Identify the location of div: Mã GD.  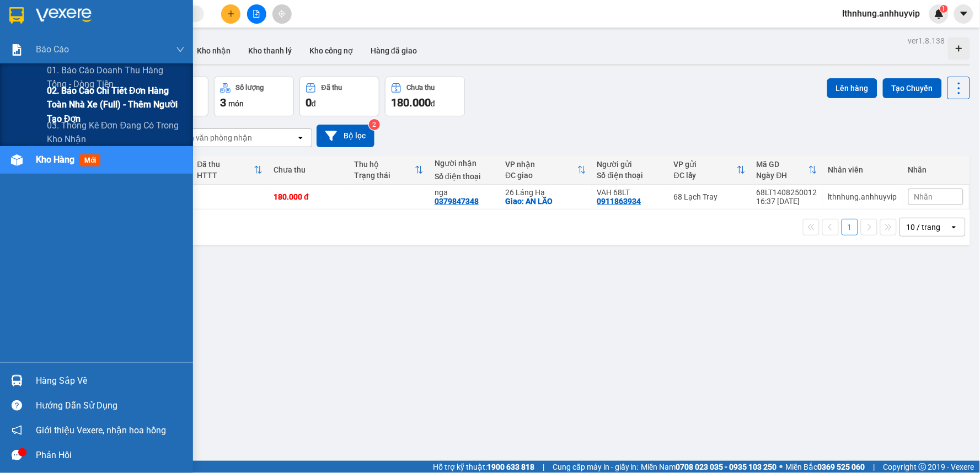
(783, 165).